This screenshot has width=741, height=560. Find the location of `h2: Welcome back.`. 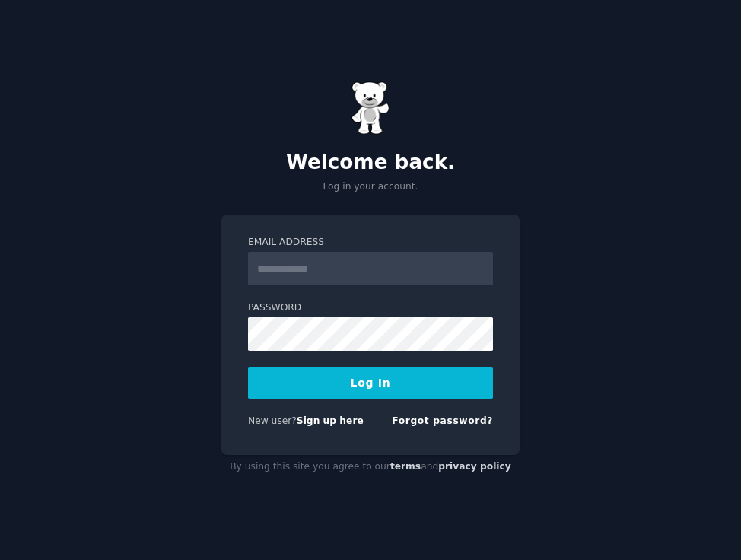

h2: Welcome back. is located at coordinates (370, 163).